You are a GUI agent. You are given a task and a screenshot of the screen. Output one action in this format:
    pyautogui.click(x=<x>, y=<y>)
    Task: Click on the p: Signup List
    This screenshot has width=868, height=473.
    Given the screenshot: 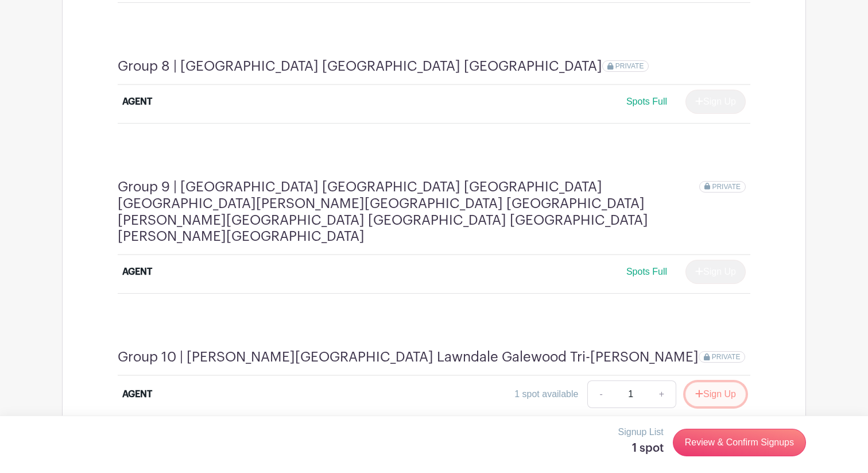 What is the action you would take?
    pyautogui.click(x=640, y=432)
    